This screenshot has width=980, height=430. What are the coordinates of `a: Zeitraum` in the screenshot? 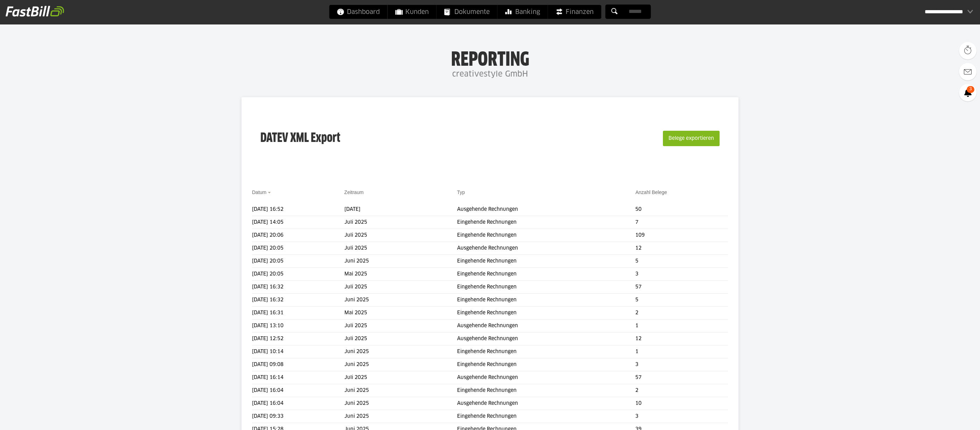 It's located at (354, 192).